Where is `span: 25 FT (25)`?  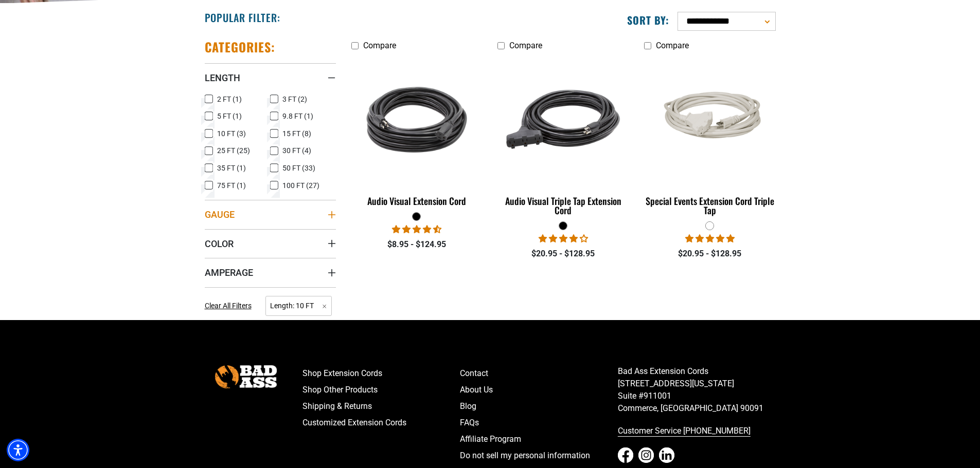 span: 25 FT (25) is located at coordinates (234, 151).